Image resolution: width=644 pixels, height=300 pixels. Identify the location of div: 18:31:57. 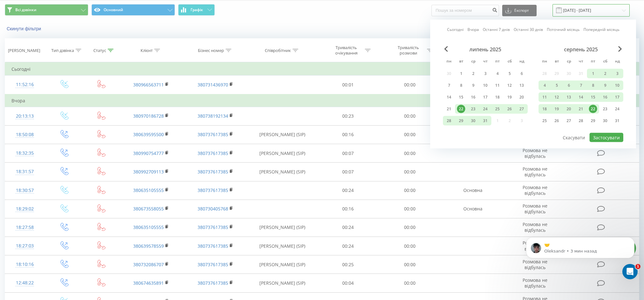
(25, 171).